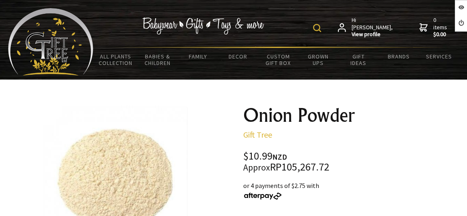  I want to click on img: Babyware - Gifts - Toys and more..., so click(51, 42).